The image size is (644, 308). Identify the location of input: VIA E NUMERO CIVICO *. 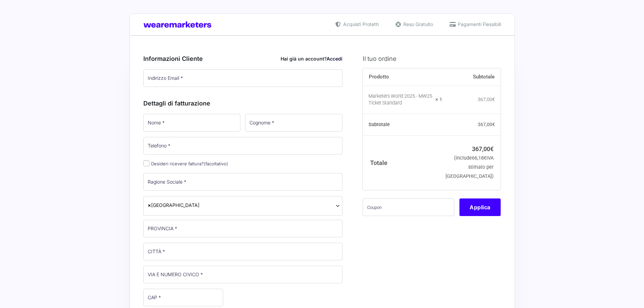
(243, 274).